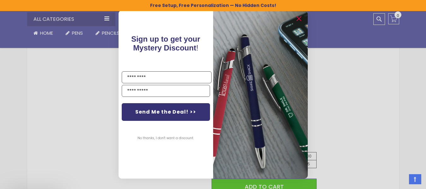 This screenshot has height=189, width=426. I want to click on input: YOUR EMAIL, so click(166, 91).